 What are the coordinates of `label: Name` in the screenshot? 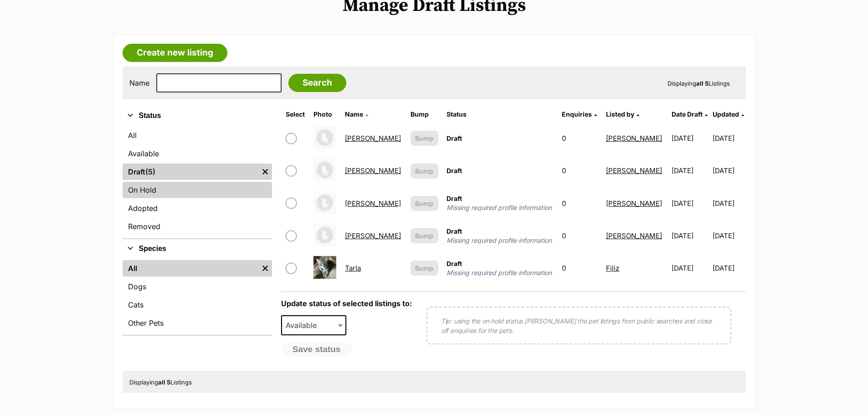 It's located at (139, 83).